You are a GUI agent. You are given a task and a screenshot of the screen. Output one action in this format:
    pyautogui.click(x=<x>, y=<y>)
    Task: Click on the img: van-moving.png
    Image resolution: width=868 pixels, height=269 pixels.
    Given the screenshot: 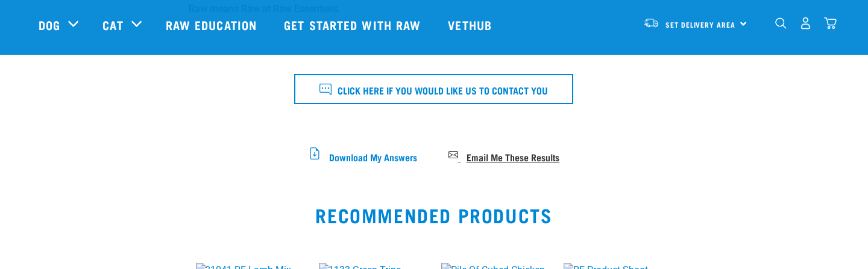 What is the action you would take?
    pyautogui.click(x=651, y=23)
    